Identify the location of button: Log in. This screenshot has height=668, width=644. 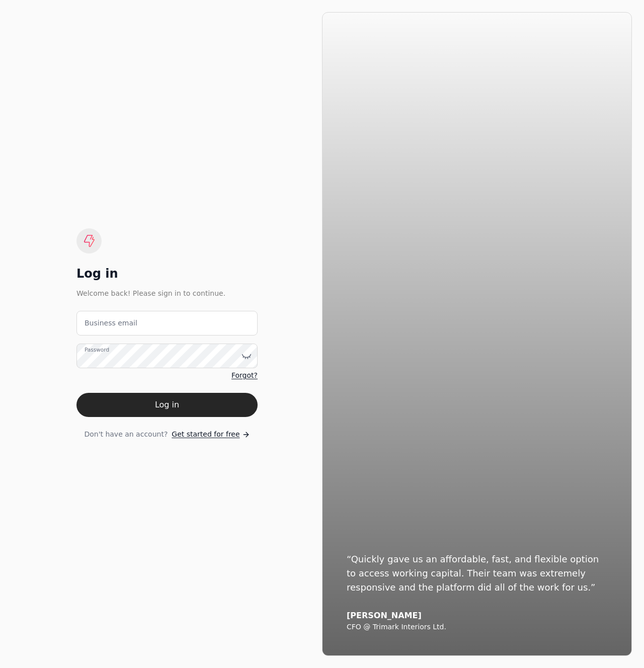
(167, 405).